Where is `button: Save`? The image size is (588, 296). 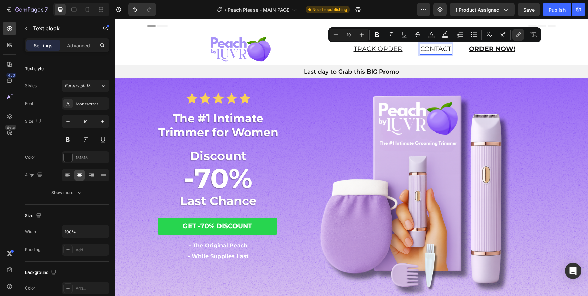 button: Save is located at coordinates (529, 10).